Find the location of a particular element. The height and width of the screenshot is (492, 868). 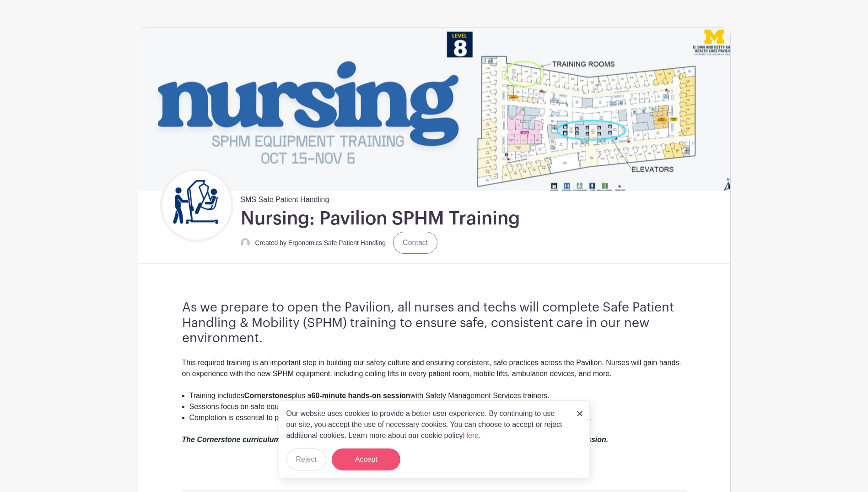

em: The Cornerstone curriculum "SPHM SMS PAV Training: Nursing SAFE-C20120" is required prior to your... is located at coordinates (395, 439).